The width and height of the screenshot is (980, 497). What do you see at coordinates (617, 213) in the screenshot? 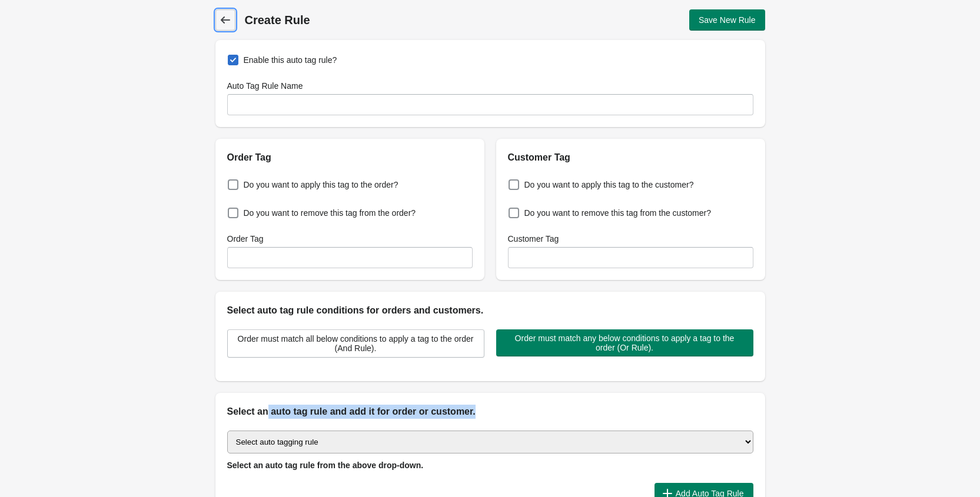
I see `span: Do you want to remove this tag from the customer?` at bounding box center [617, 213].